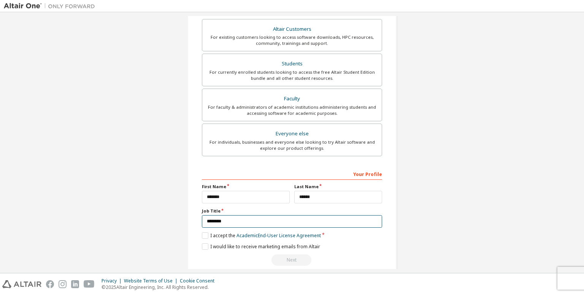 The width and height of the screenshot is (584, 295). Describe the element at coordinates (75, 284) in the screenshot. I see `img: linkedin.svg` at that location.